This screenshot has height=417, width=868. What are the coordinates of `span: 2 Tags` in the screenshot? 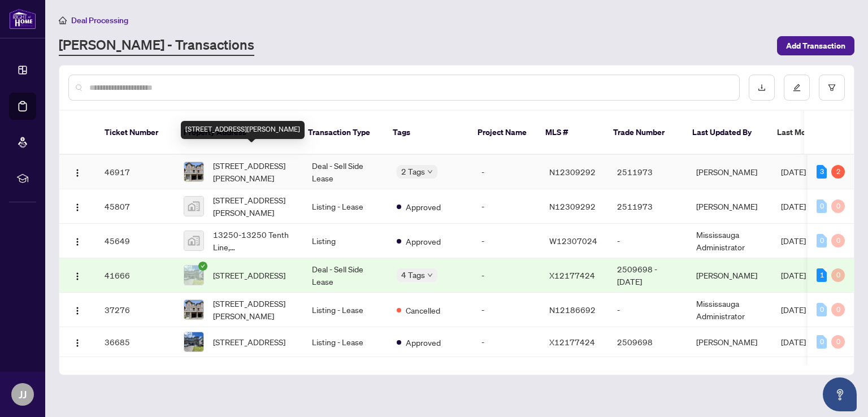 It's located at (413, 172).